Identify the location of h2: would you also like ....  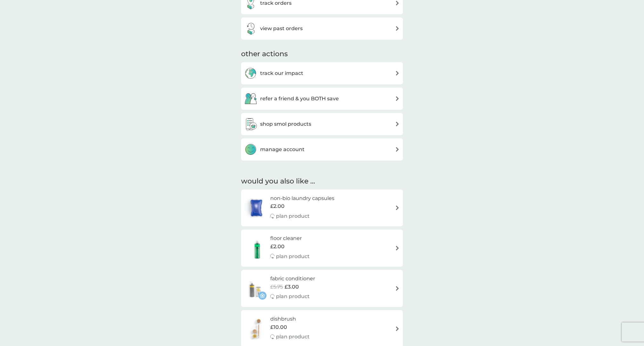
(322, 182).